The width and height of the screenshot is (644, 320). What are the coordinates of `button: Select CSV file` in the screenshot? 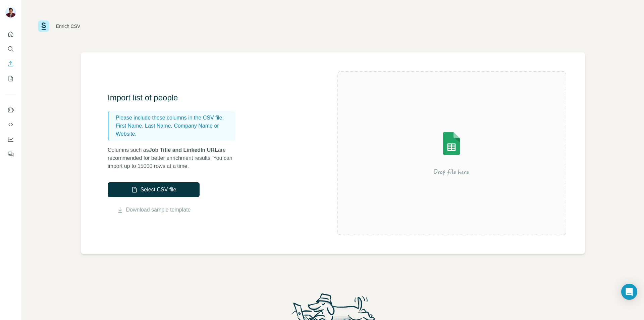 It's located at (154, 190).